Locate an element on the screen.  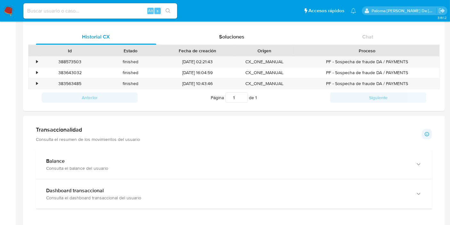
span: Historial CX is located at coordinates (96, 37).